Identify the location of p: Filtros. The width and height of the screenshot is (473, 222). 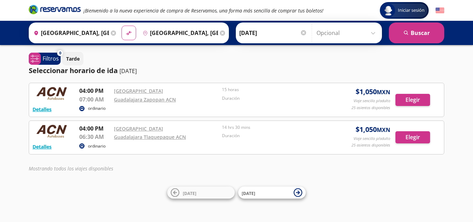
(51, 58).